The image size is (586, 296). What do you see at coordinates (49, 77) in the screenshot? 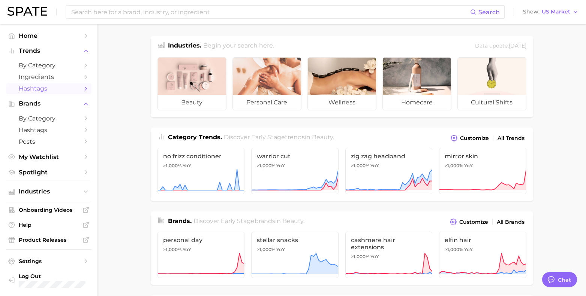
I see `a: Ingredients` at bounding box center [49, 77].